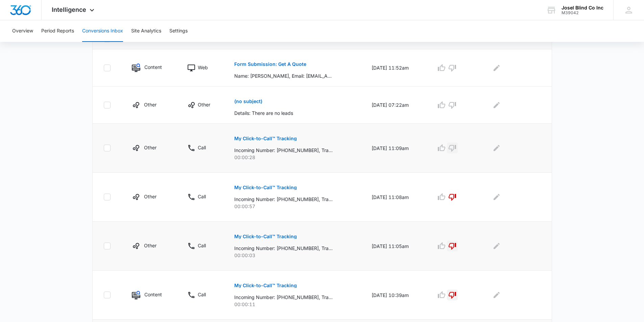 This screenshot has width=644, height=322. I want to click on button: Form Submission: Get A Quote, so click(270, 64).